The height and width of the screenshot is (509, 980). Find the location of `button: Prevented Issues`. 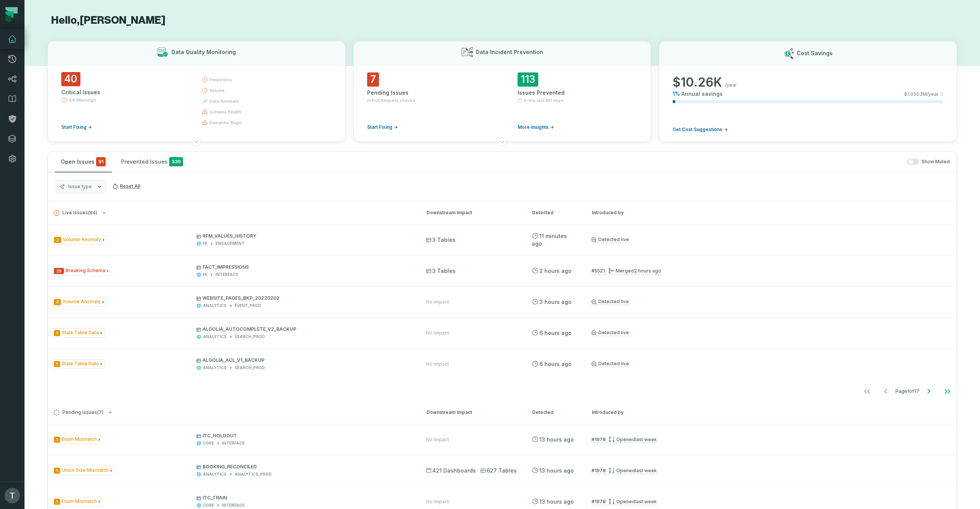

button: Prevented Issues is located at coordinates (152, 161).